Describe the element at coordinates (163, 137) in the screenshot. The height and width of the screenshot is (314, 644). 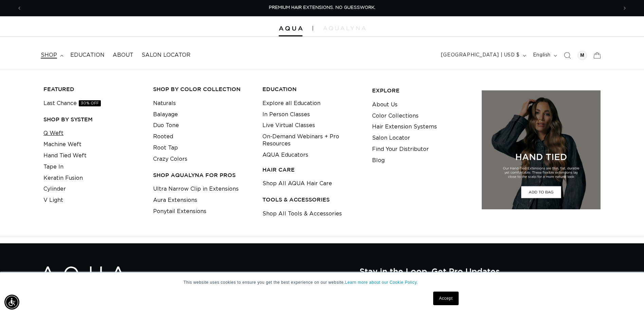
I see `a: Rooted` at that location.